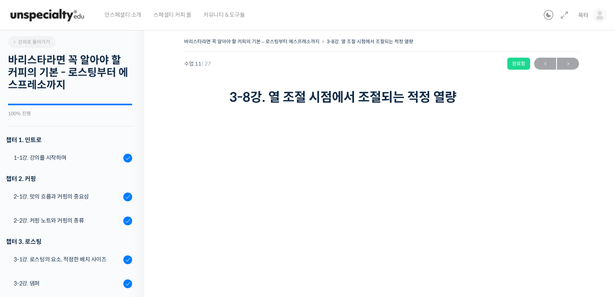  I want to click on h3: 챕터 1. 인트로, so click(69, 140).